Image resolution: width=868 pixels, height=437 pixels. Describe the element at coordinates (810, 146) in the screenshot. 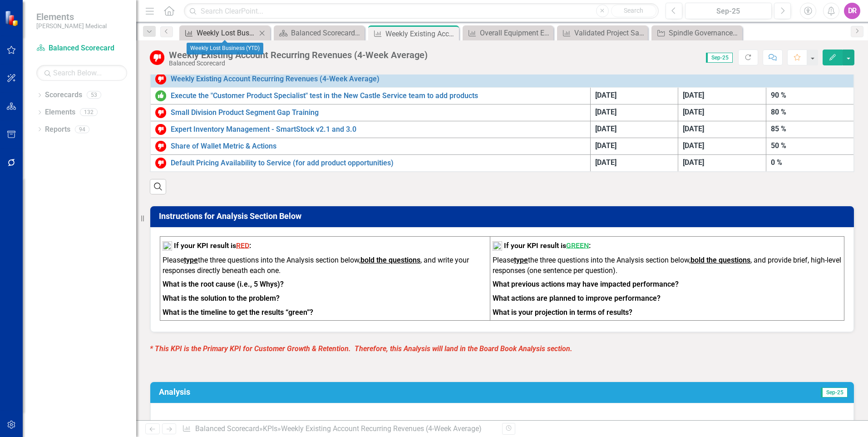

I see `div: 50 %` at that location.